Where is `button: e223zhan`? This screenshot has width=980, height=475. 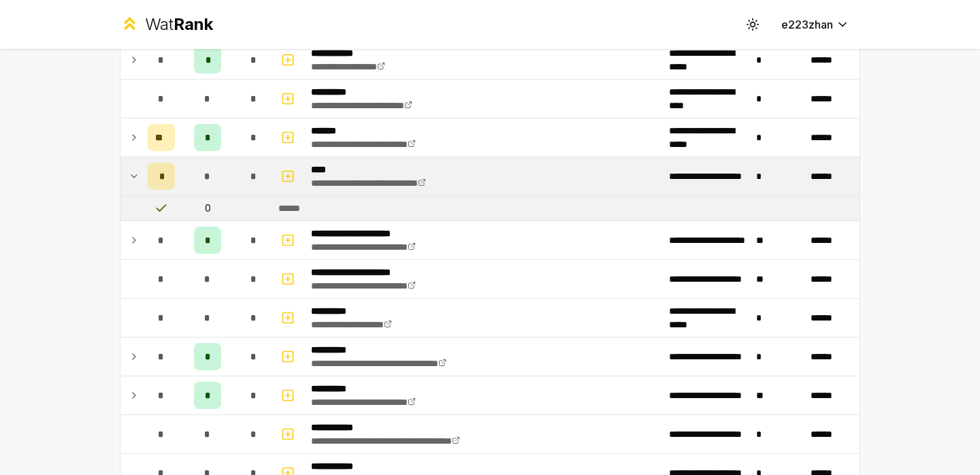 button: e223zhan is located at coordinates (815, 24).